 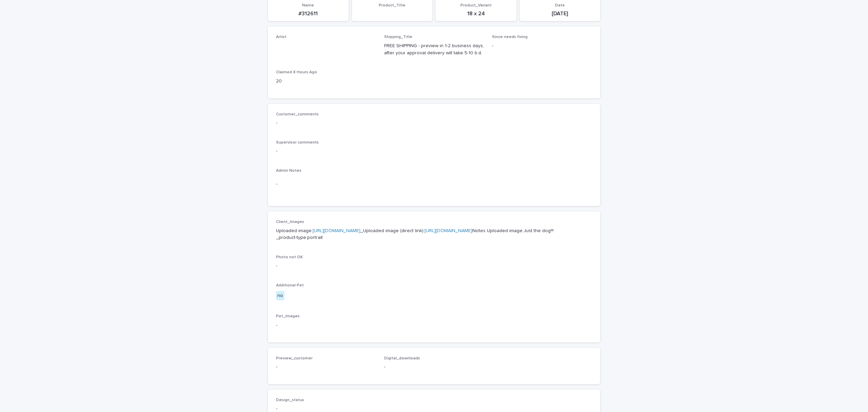 I want to click on span: Photo not OK, so click(x=290, y=257).